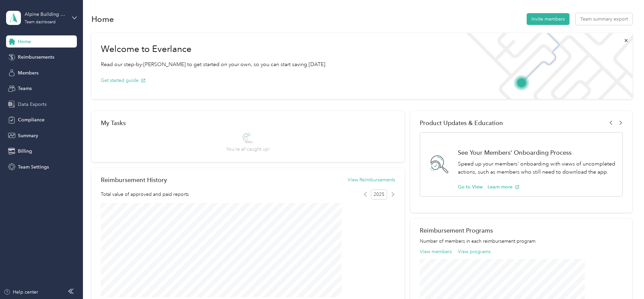  I want to click on h1: Home, so click(102, 19).